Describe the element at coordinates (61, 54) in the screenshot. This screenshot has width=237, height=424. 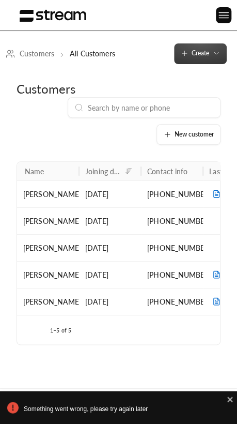
I see `nav: breadcrumb` at that location.